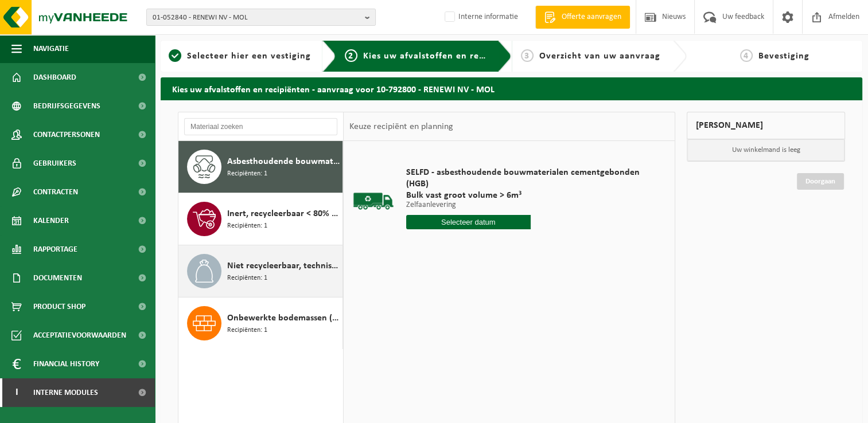 The width and height of the screenshot is (868, 423). I want to click on p: Zelfaanlevering, so click(530, 205).